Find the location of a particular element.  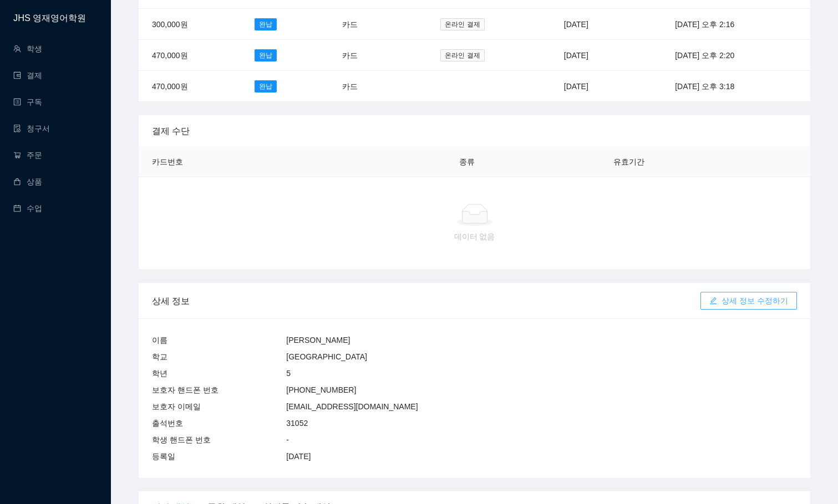

th: 종류 is located at coordinates (522, 161).